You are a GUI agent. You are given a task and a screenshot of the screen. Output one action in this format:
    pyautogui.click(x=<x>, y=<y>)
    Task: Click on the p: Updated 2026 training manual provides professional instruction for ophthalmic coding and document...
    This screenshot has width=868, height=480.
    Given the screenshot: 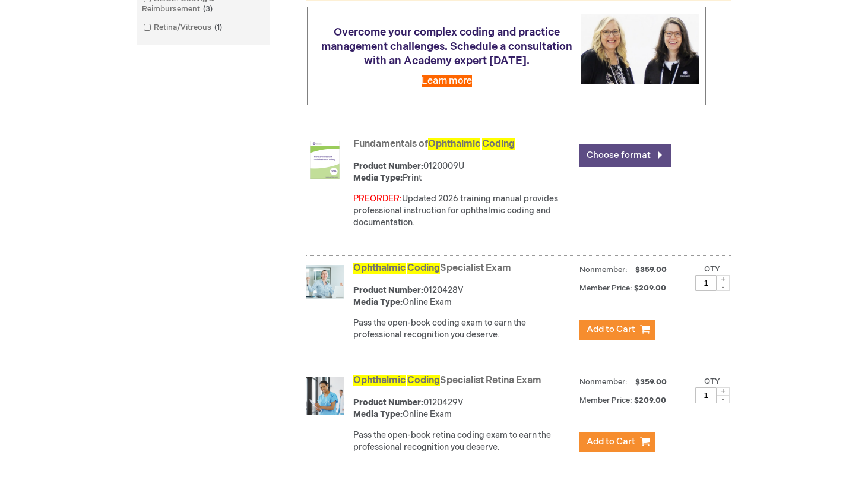 What is the action you would take?
    pyautogui.click(x=463, y=211)
    